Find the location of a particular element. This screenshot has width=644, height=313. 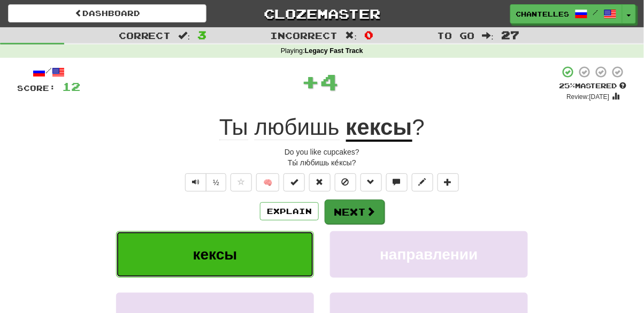

strong: кексы is located at coordinates (379, 128).